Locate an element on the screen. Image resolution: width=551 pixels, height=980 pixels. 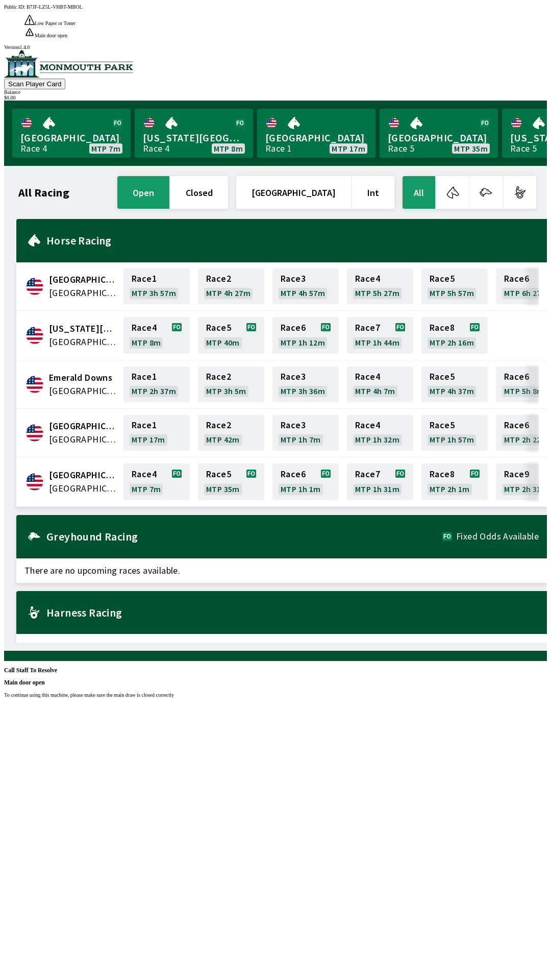
span: MTP 1h 44m is located at coordinates (377, 343).